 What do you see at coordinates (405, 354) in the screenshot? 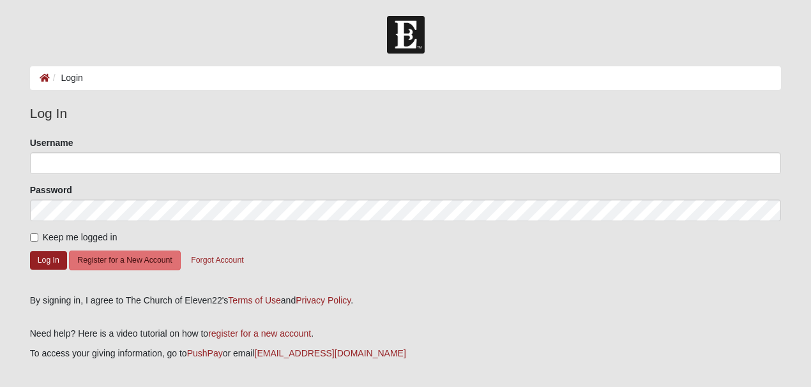
I see `p: To access your giving information, go to or email` at bounding box center [405, 354].